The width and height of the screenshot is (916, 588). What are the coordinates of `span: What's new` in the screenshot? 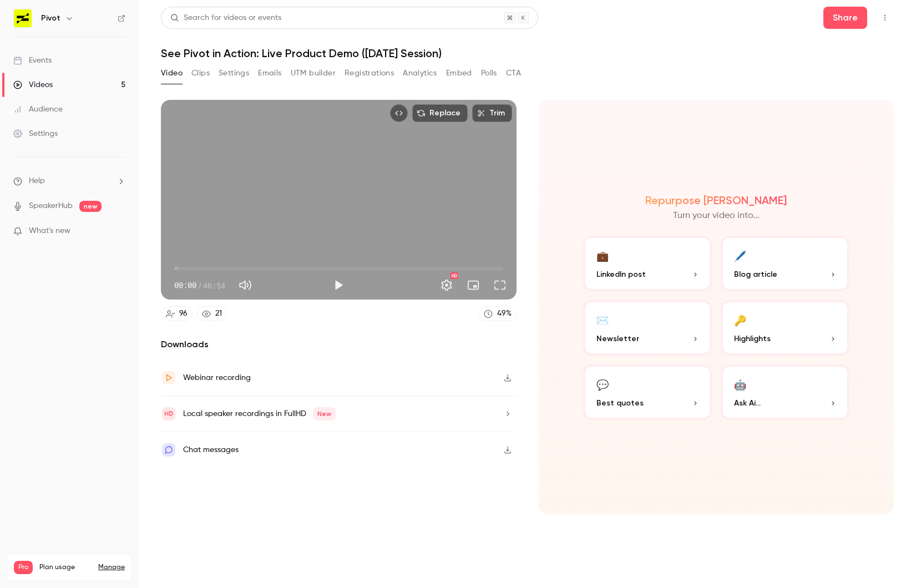 It's located at (49, 231).